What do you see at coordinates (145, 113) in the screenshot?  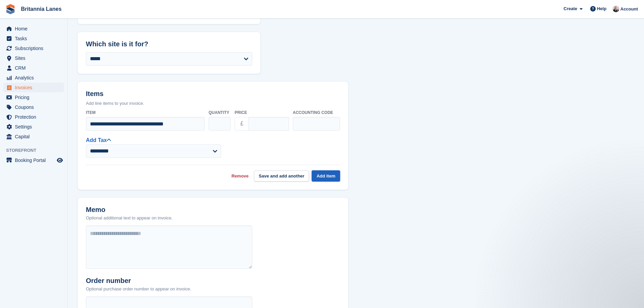 I see `label: Item` at bounding box center [145, 113].